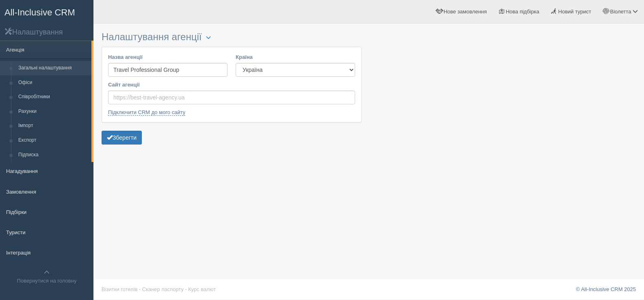 The width and height of the screenshot is (644, 300). Describe the element at coordinates (620, 11) in the screenshot. I see `span: Віолетта` at that location.